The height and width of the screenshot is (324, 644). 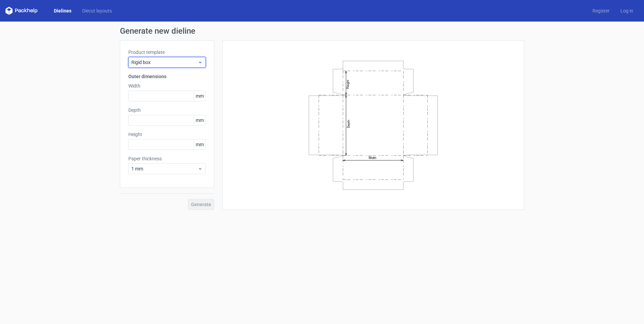 I want to click on a: Diecut layouts, so click(x=97, y=11).